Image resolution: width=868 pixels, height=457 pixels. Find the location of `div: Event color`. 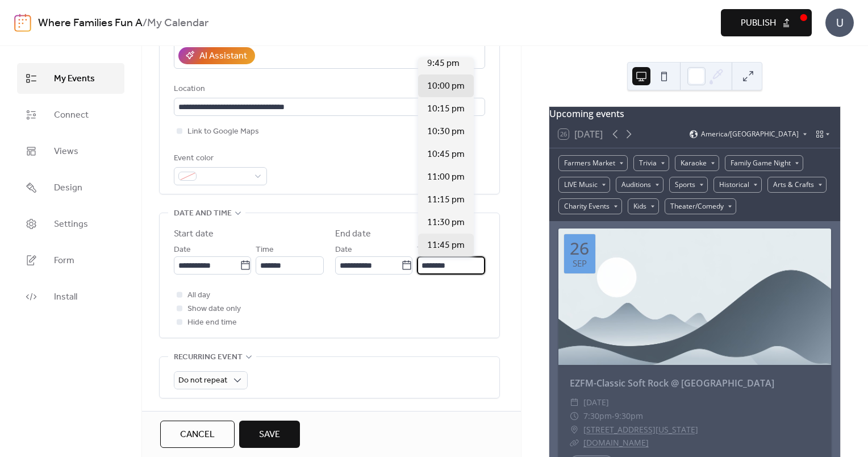

div: Event color is located at coordinates (219, 159).